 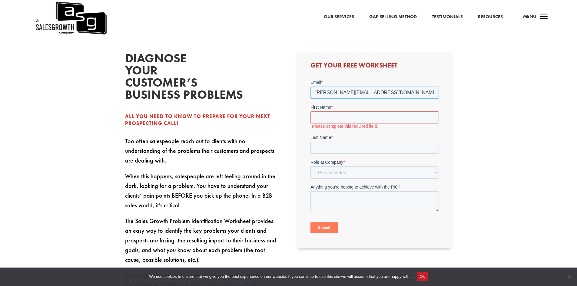 What do you see at coordinates (491, 17) in the screenshot?
I see `a: Resources` at bounding box center [491, 17].